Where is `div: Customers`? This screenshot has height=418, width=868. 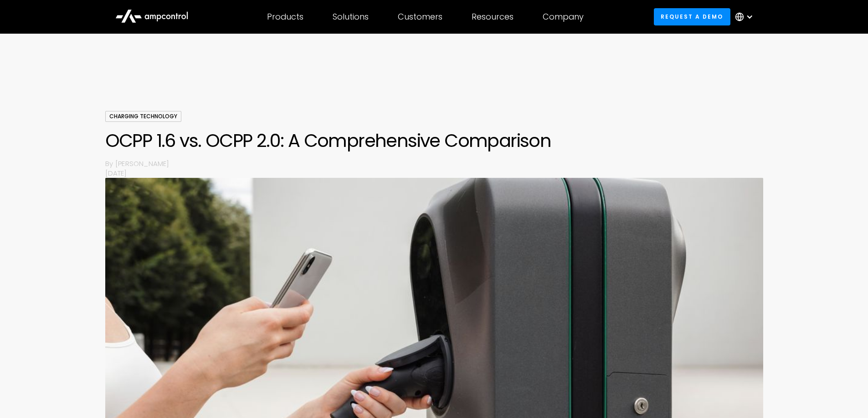 div: Customers is located at coordinates (420, 17).